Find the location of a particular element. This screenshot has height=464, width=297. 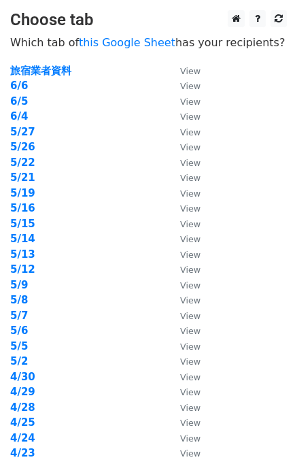

strong: 6/5 is located at coordinates (19, 101).